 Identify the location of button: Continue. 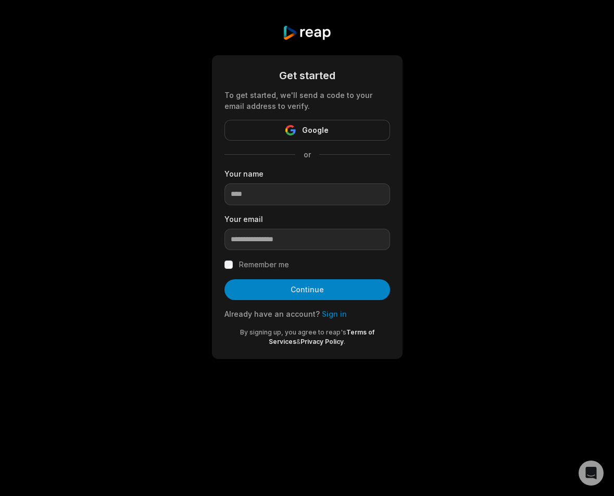
(307, 289).